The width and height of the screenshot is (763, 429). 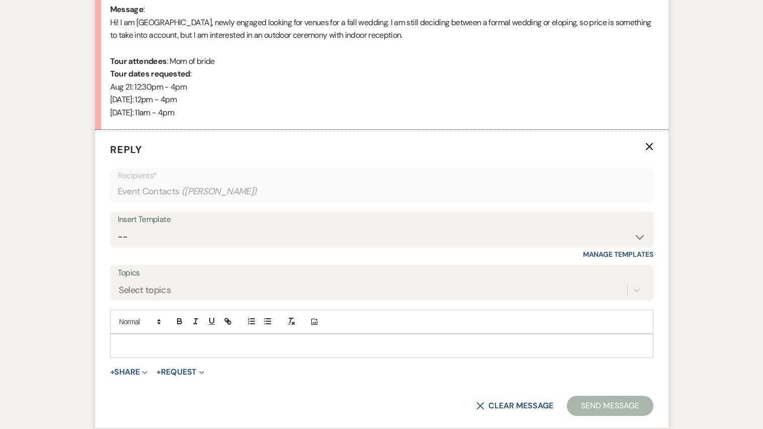 I want to click on button: Clear message, so click(x=515, y=406).